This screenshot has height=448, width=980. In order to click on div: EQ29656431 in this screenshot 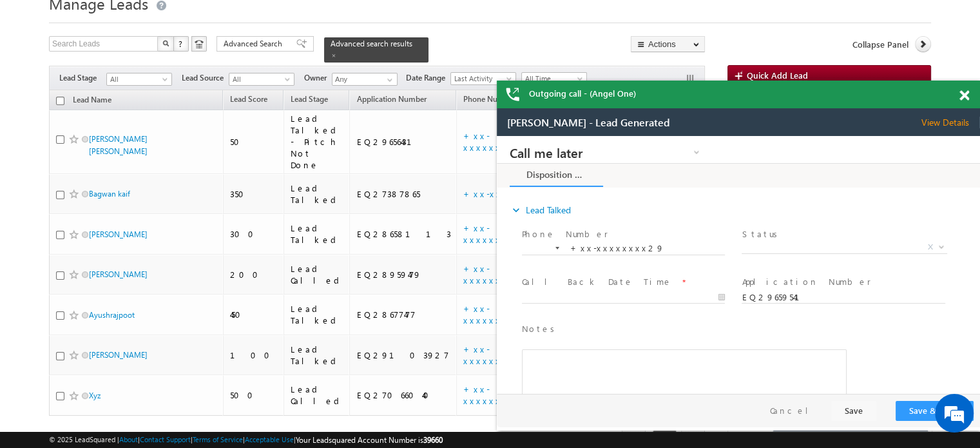, I will do `click(403, 142)`.